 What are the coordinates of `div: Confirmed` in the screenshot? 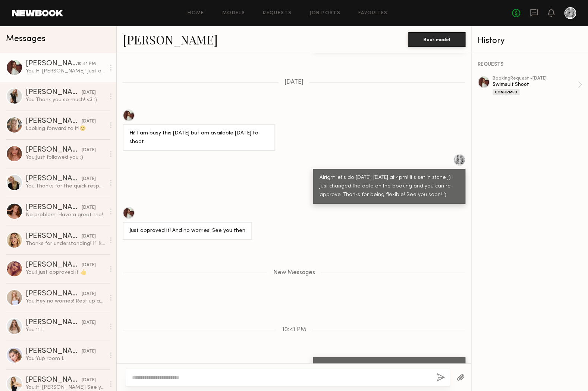 It's located at (506, 92).